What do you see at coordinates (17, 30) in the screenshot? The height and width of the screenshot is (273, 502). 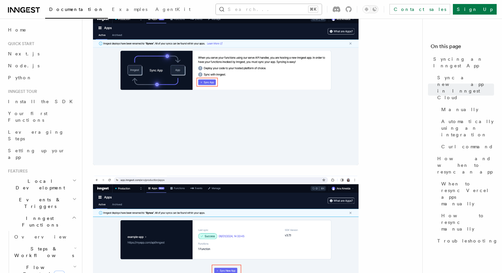 I see `span: Home` at bounding box center [17, 30].